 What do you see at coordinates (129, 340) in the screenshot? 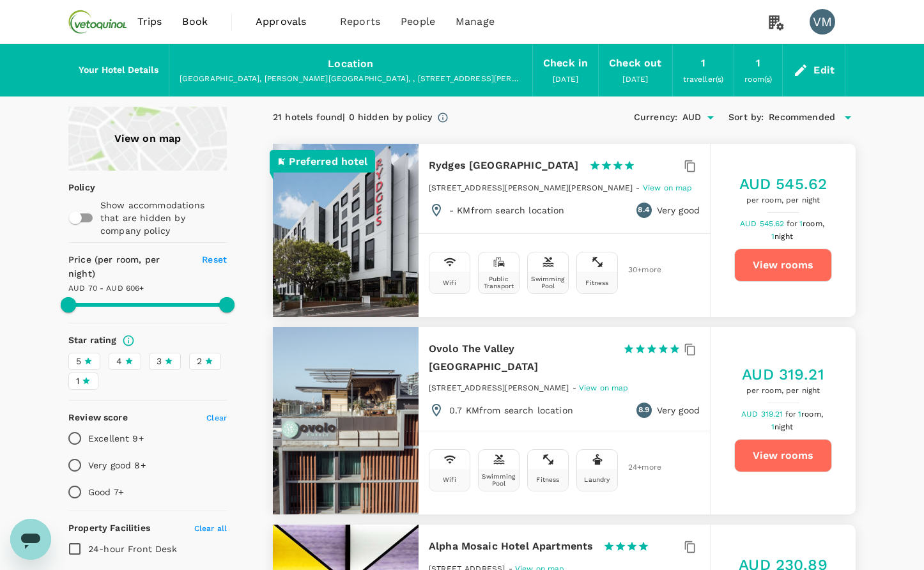
I see `svg: Star ratings are awarded to properties to represent the quality of services, facilities, and amen...` at bounding box center [129, 340].